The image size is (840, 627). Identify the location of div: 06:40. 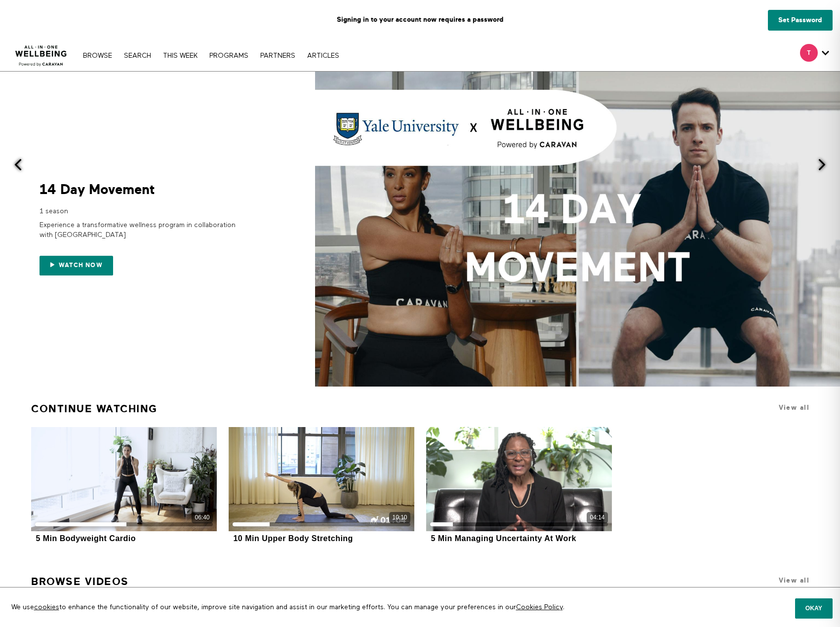
(203, 517).